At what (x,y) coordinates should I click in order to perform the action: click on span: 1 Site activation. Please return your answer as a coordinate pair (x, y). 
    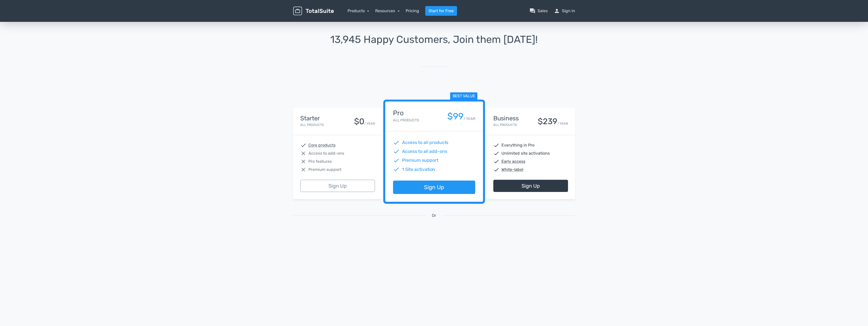
    Looking at the image, I should click on (418, 169).